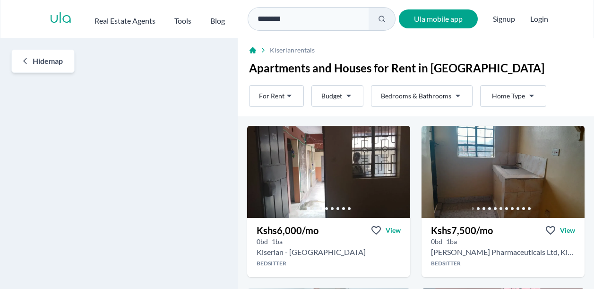 The width and height of the screenshot is (594, 289). I want to click on span: Bedrooms & Bathrooms, so click(416, 96).